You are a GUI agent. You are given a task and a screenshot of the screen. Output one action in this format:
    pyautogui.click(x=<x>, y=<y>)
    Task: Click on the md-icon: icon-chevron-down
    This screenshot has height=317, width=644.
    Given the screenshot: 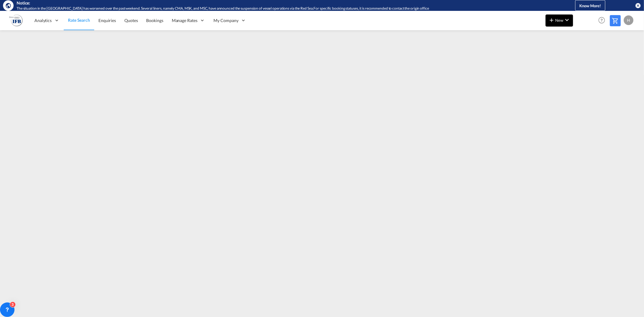 What is the action you would take?
    pyautogui.click(x=567, y=20)
    